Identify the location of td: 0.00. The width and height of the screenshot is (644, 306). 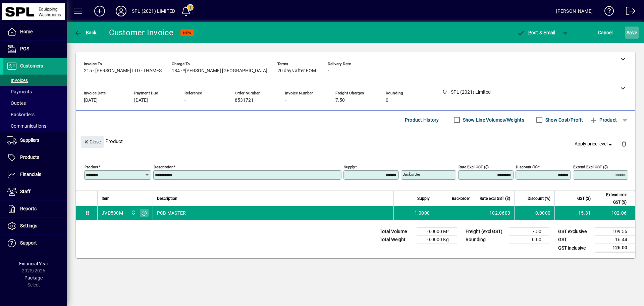
(530, 240).